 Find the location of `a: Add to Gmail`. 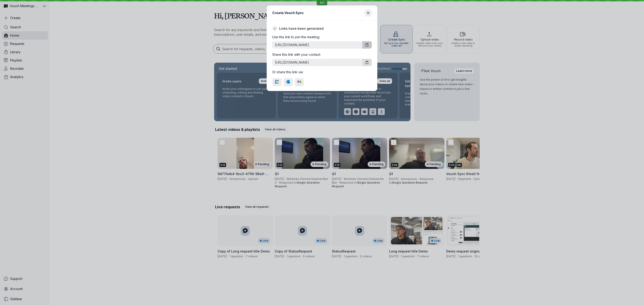

a: Add to Gmail is located at coordinates (299, 82).